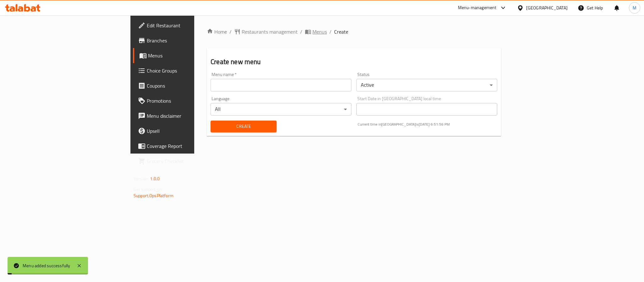 The height and width of the screenshot is (282, 644). I want to click on span: Branches, so click(190, 41).